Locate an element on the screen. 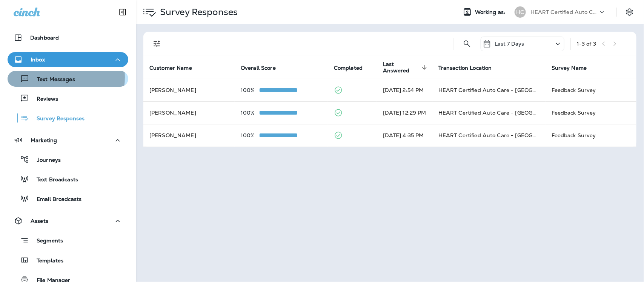 The height and width of the screenshot is (282, 644). button: Inbox is located at coordinates (68, 59).